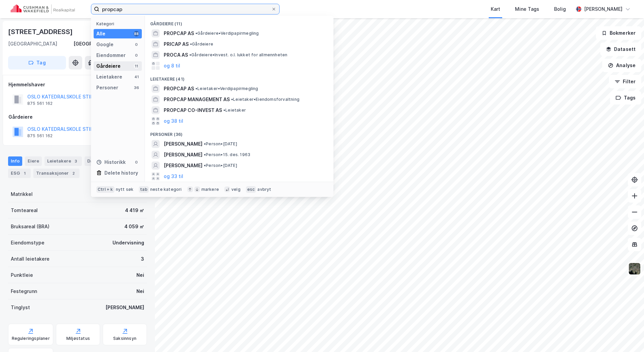 This screenshot has width=644, height=352. I want to click on div: Tinglyst, so click(20, 307).